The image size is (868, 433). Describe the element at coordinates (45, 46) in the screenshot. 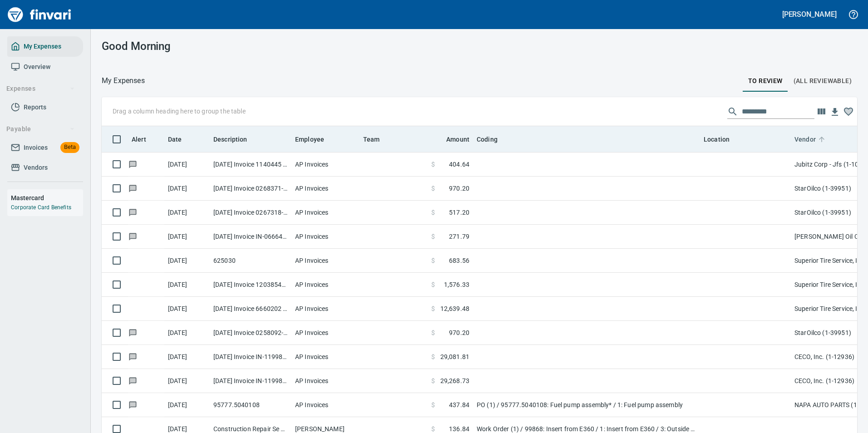

I see `a: My Expenses` at that location.